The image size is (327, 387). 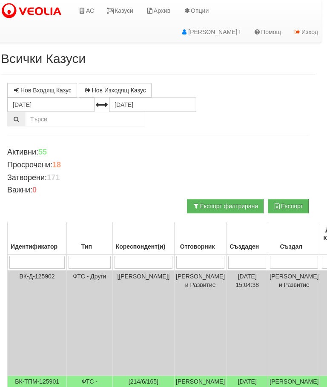 What do you see at coordinates (34, 190) in the screenshot?
I see `b: 0` at bounding box center [34, 190].